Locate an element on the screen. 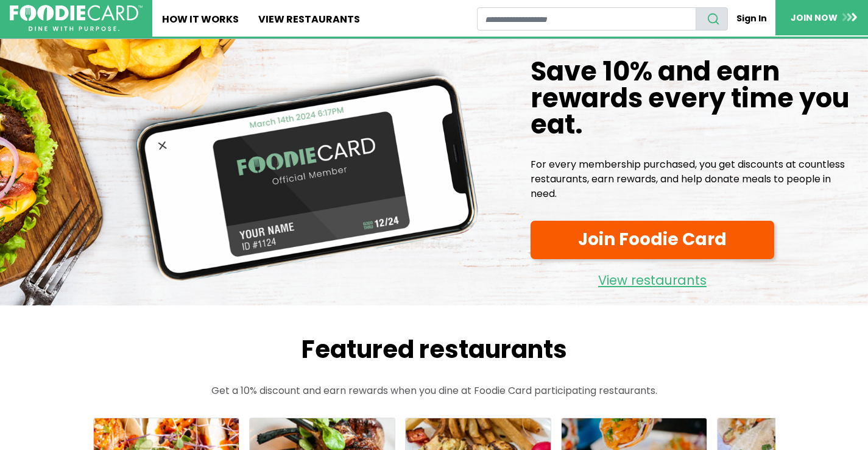 The width and height of the screenshot is (868, 450). a: Sign In is located at coordinates (752, 19).